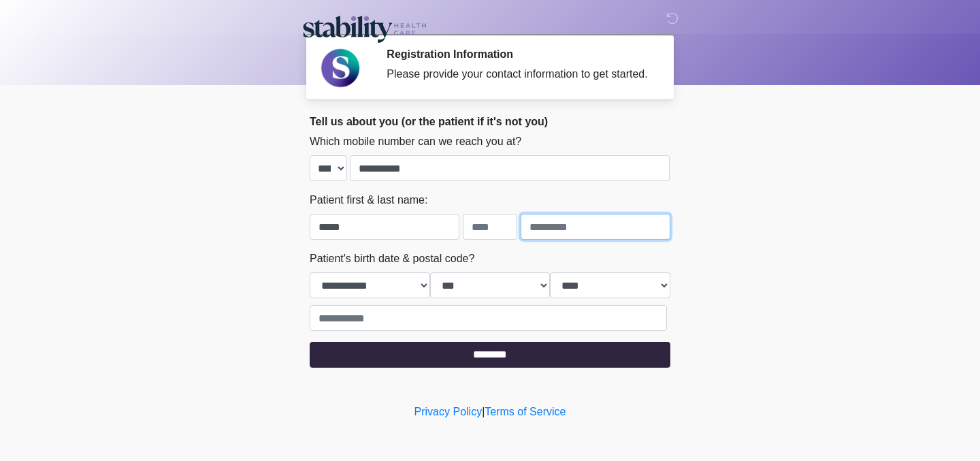 The width and height of the screenshot is (980, 461). I want to click on img: Stability Healthcare Logo, so click(364, 28).